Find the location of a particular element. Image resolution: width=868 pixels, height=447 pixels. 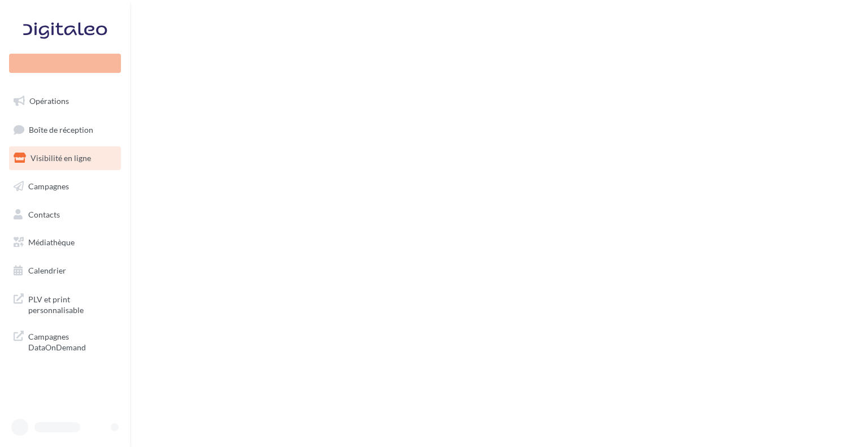

span: Visibilité en ligne is located at coordinates (60, 158).